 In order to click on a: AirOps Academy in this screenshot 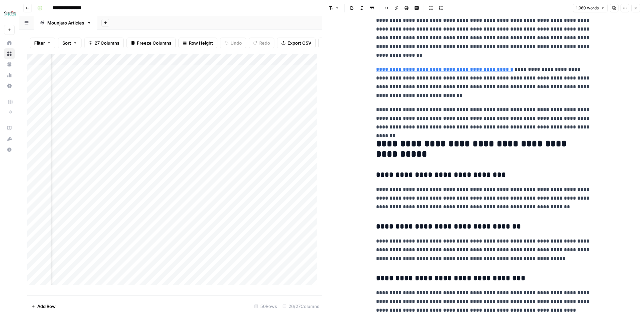, I will do `click(10, 128)`.